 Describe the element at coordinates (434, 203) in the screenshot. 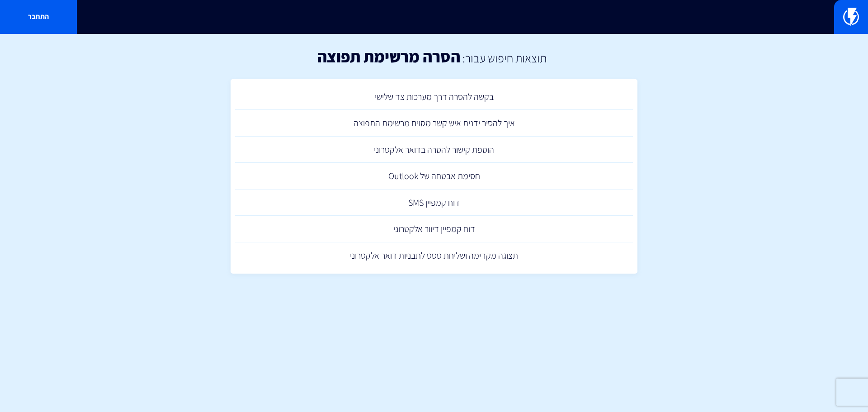

I see `a: דוח קמפיין SMS` at that location.